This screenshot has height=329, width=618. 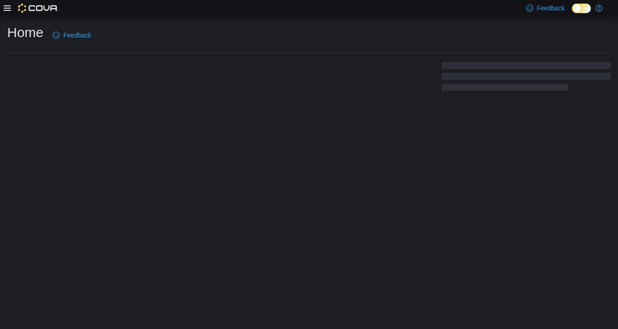 What do you see at coordinates (25, 33) in the screenshot?
I see `h1: Home` at bounding box center [25, 33].